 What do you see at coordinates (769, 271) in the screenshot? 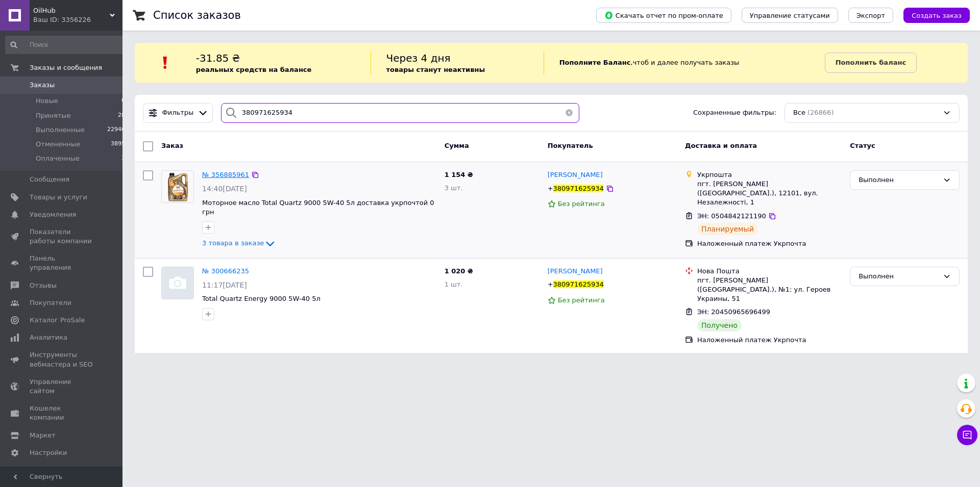
I see `div: Нова Пошта` at bounding box center [769, 271].